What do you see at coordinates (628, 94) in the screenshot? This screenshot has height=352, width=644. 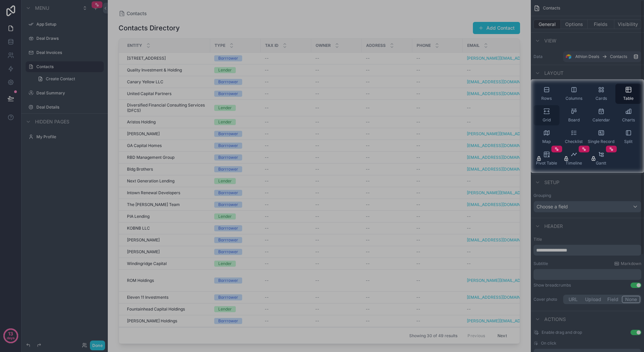 I see `button: Table` at bounding box center [628, 94].